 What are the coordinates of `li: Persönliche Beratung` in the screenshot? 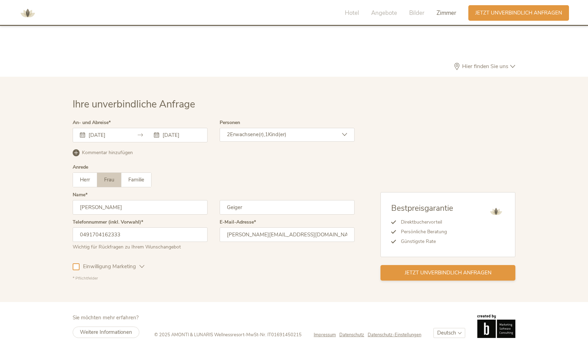 It's located at (425, 232).